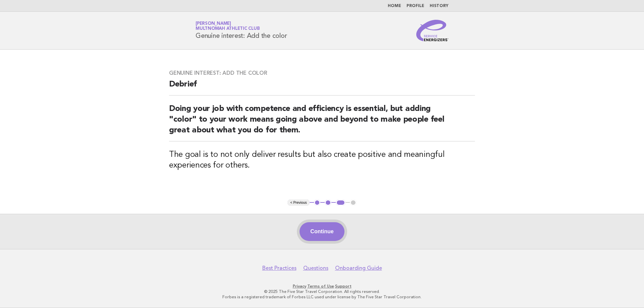 The height and width of the screenshot is (308, 644). I want to click on button: 2, so click(328, 202).